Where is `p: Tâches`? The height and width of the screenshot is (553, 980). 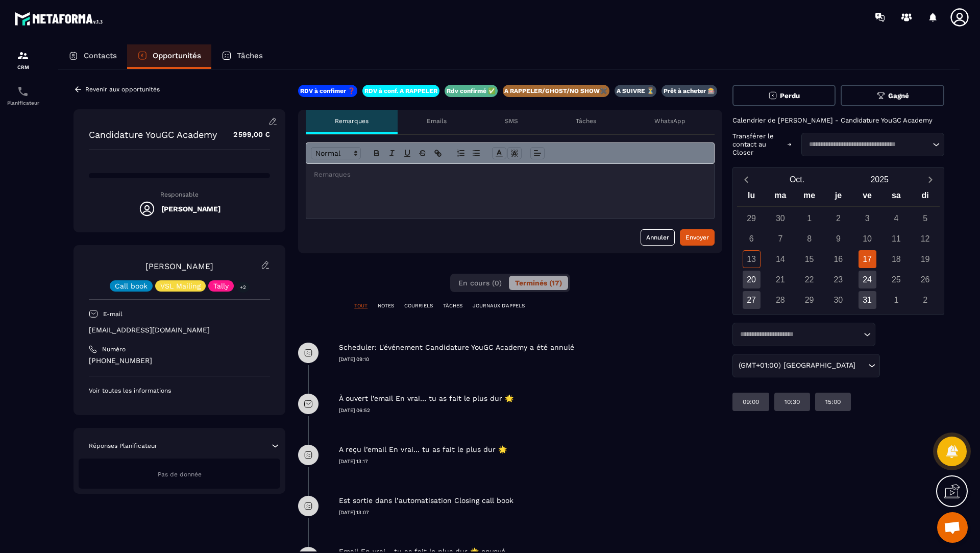 p: Tâches is located at coordinates (250, 55).